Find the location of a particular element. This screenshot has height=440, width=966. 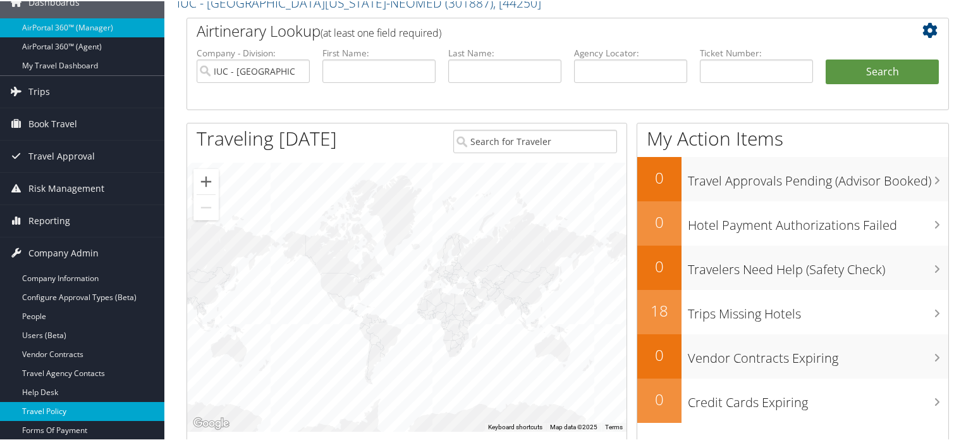

h3: Travelers Need Help (Safety Check) is located at coordinates (818, 265).